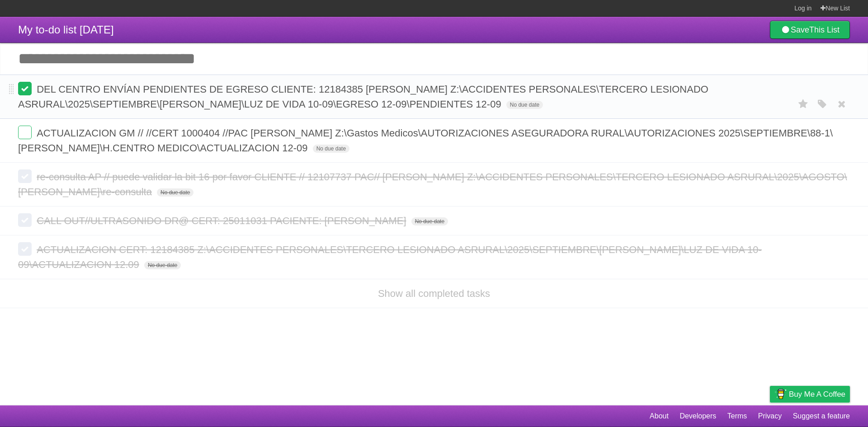 The image size is (868, 427). What do you see at coordinates (770, 416) in the screenshot?
I see `a: Privacy` at bounding box center [770, 416].